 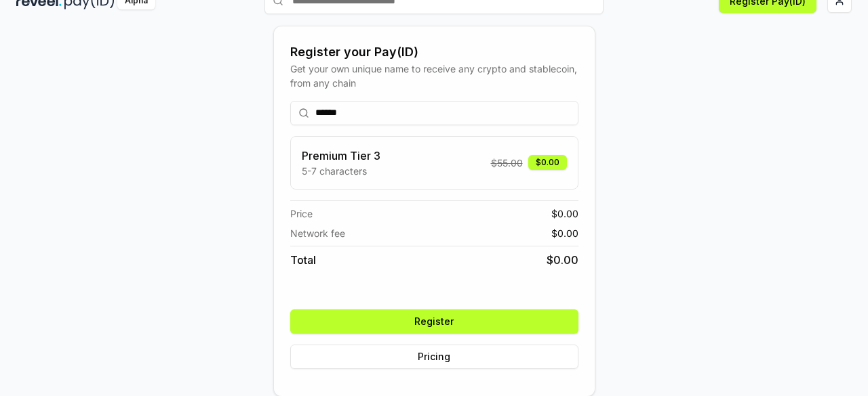 What do you see at coordinates (341, 156) in the screenshot?
I see `h3: Premium Tier 3` at bounding box center [341, 156].